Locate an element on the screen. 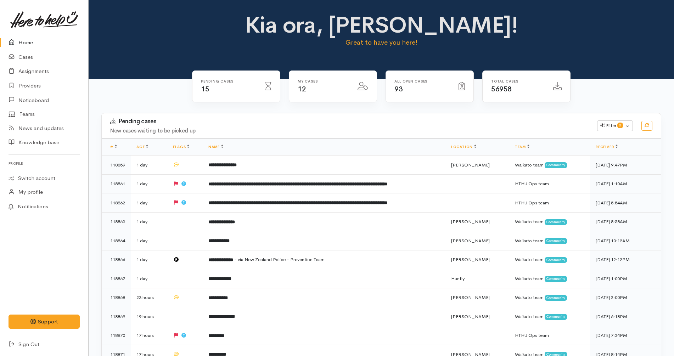 This screenshot has width=674, height=356. td: 118862 is located at coordinates (116, 203).